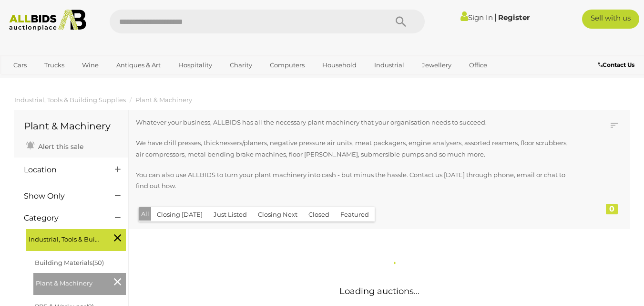 The height and width of the screenshot is (306, 644). What do you see at coordinates (319, 214) in the screenshot?
I see `button: Closed` at bounding box center [319, 214].